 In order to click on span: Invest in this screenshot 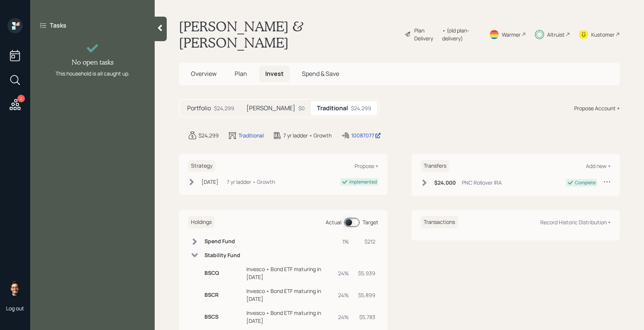, I will do `click(274, 73)`.